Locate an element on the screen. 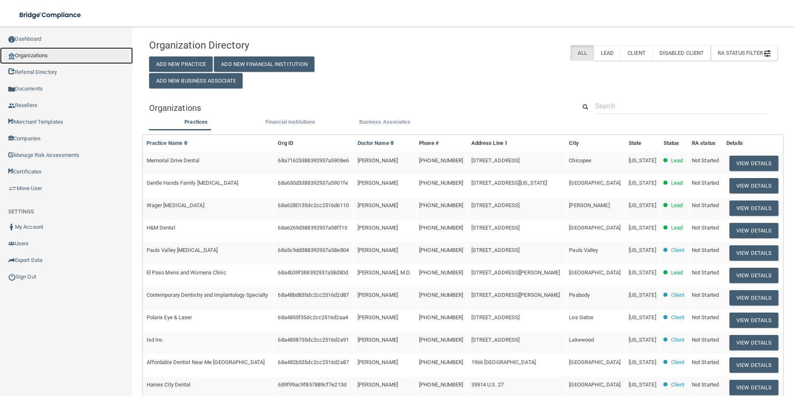 The height and width of the screenshot is (396, 794). th: State is located at coordinates (643, 143).